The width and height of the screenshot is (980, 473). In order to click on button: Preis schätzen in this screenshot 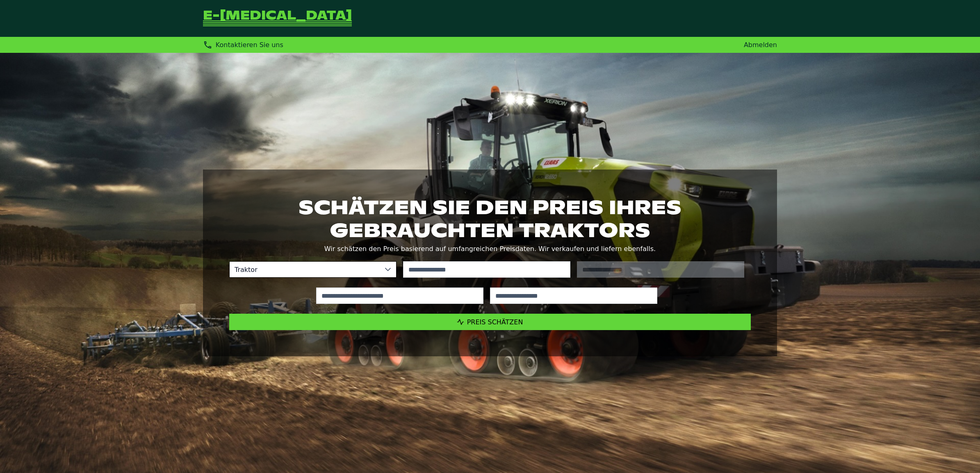, I will do `click(490, 322)`.